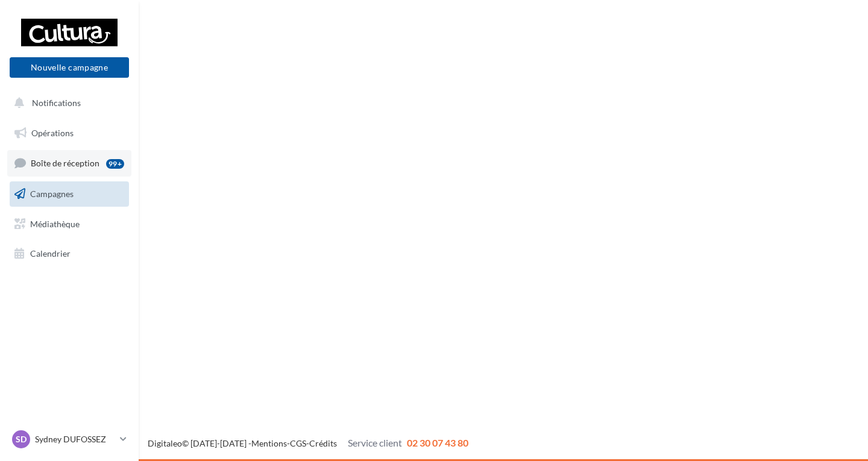  I want to click on span: 02 30 07 43 80, so click(437, 443).